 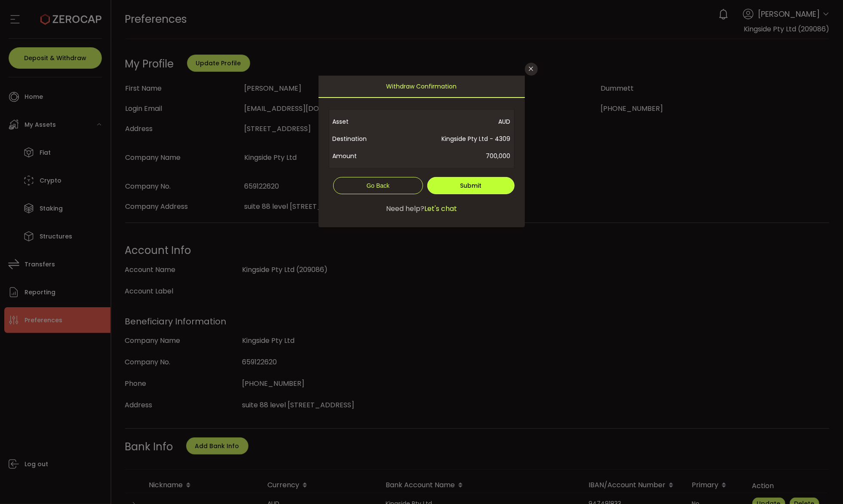 What do you see at coordinates (471, 186) in the screenshot?
I see `button: Submit` at bounding box center [471, 186].